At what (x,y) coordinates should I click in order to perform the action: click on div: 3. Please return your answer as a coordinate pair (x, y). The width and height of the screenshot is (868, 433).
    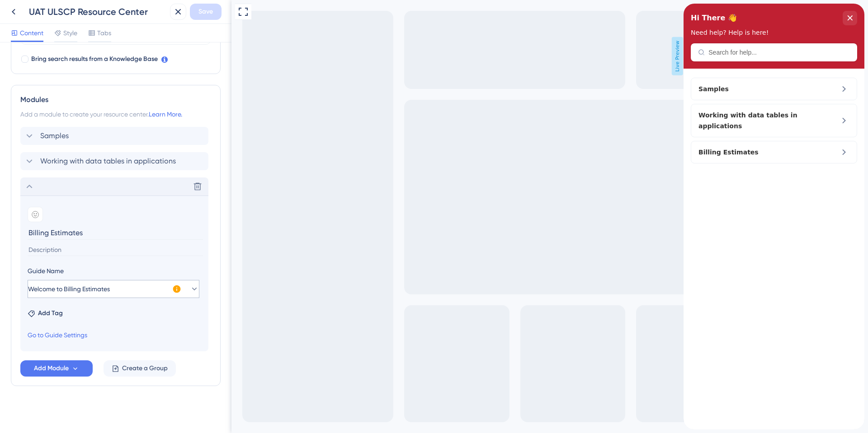
    Looking at the image, I should click on (52, 8).